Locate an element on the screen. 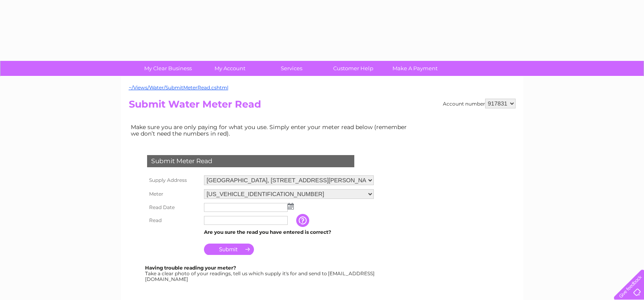  input: Information is located at coordinates (304, 220).